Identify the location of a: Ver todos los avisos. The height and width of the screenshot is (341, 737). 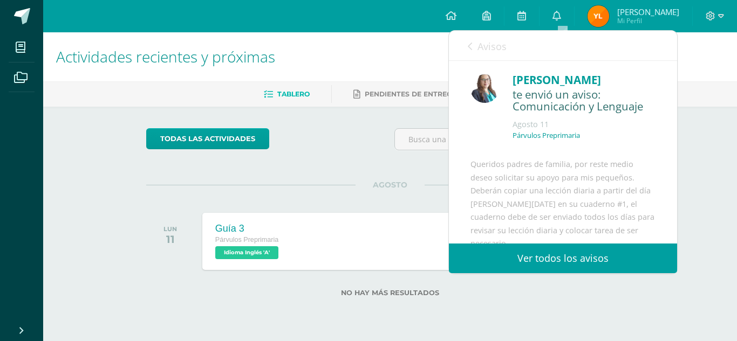
(562, 258).